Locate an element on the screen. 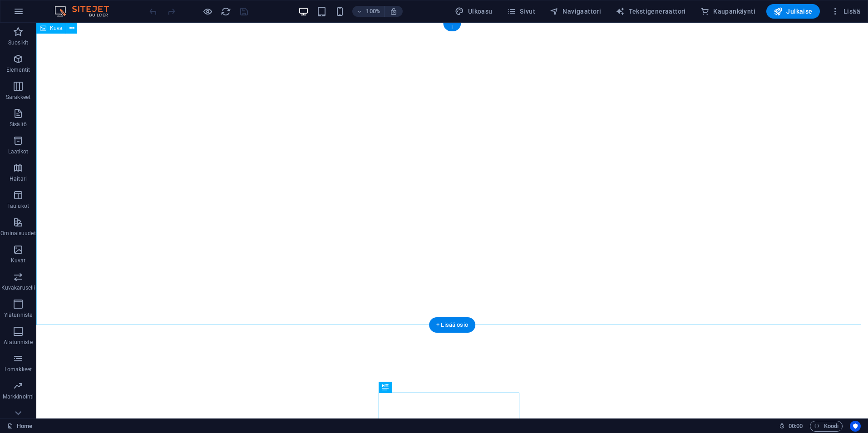  button: 100% is located at coordinates (368, 12).